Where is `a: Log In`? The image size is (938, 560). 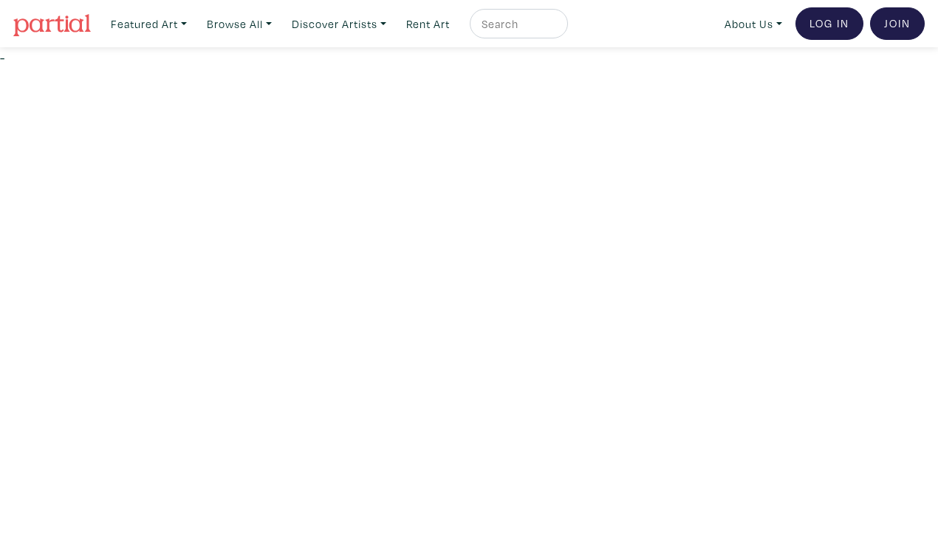 a: Log In is located at coordinates (830, 24).